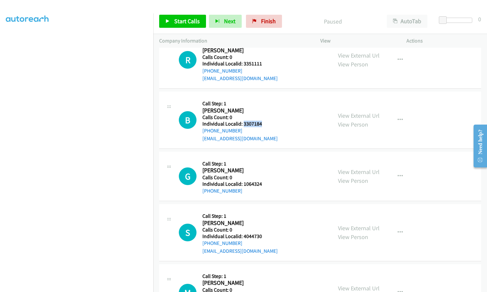 The width and height of the screenshot is (487, 292). What do you see at coordinates (358, 41) in the screenshot?
I see `p: View` at bounding box center [358, 41].